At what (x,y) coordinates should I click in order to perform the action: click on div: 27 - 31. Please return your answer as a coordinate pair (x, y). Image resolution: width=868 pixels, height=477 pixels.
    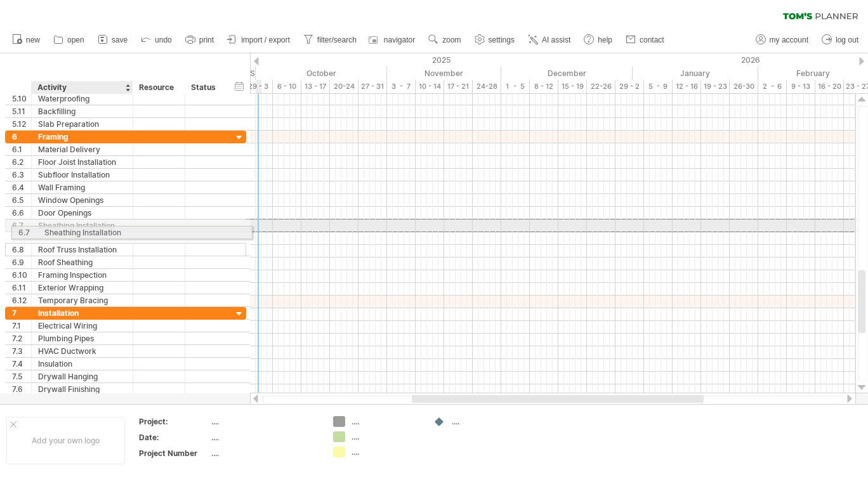
    Looking at the image, I should click on (373, 86).